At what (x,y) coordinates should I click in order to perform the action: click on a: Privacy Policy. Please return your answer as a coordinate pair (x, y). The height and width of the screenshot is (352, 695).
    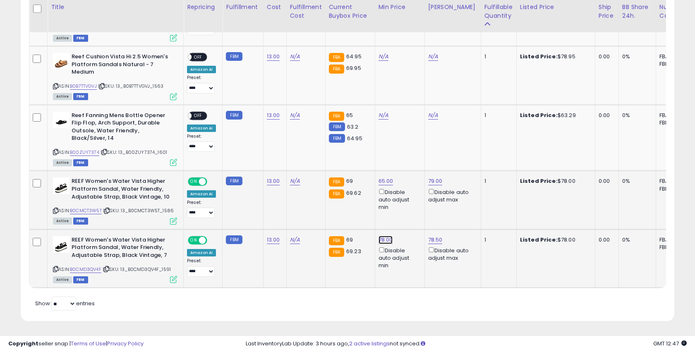
    Looking at the image, I should click on (125, 343).